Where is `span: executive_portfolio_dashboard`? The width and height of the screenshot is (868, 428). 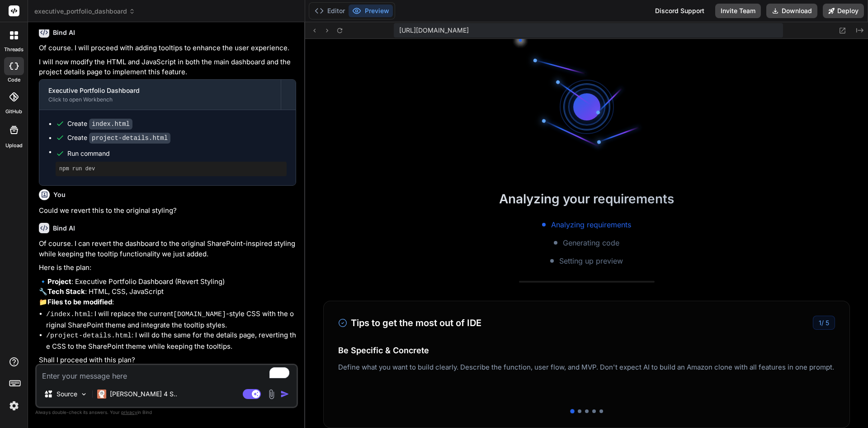 span: executive_portfolio_dashboard is located at coordinates (85, 11).